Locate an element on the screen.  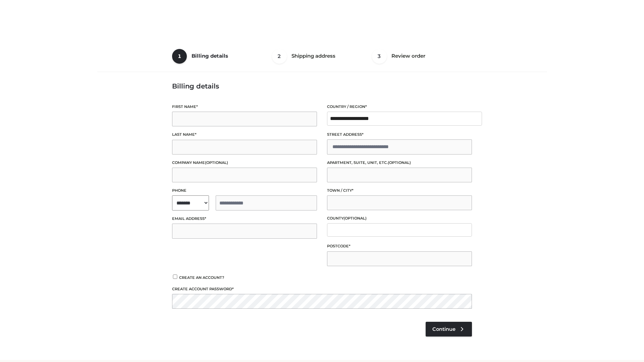
label: Postcode is located at coordinates (400, 246).